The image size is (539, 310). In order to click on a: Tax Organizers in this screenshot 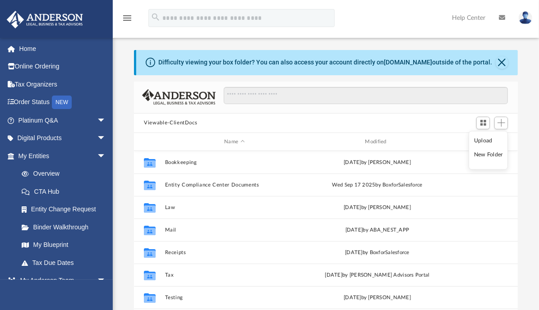, I will do `click(63, 84)`.